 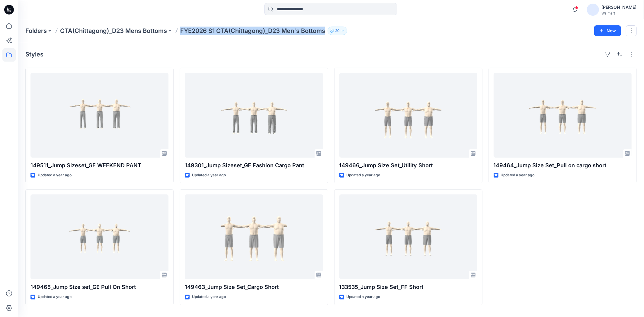 What do you see at coordinates (254, 287) in the screenshot?
I see `p: 149463_Jump Size Set_Cargo Short` at bounding box center [254, 287].